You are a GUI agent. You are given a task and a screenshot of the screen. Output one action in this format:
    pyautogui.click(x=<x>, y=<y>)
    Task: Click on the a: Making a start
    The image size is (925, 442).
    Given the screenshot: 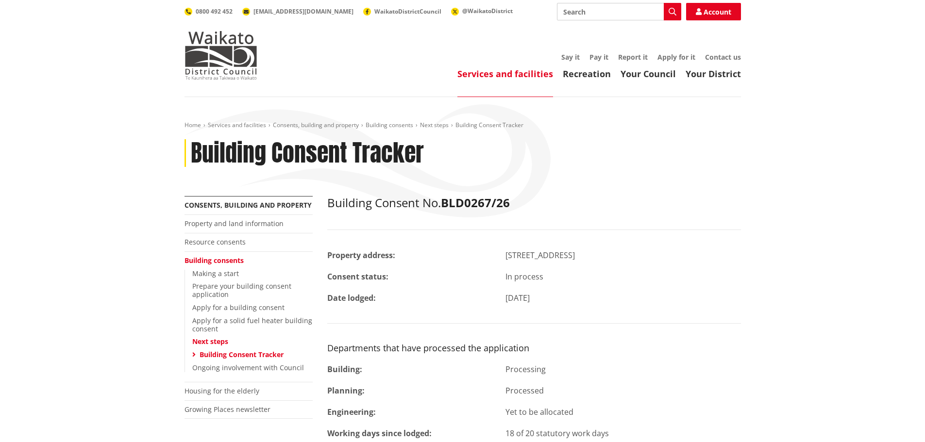 What is the action you would take?
    pyautogui.click(x=216, y=273)
    